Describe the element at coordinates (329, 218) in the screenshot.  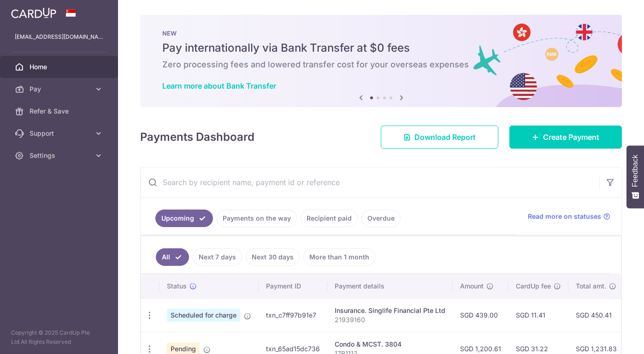
I see `a: Recipient paid` at that location.